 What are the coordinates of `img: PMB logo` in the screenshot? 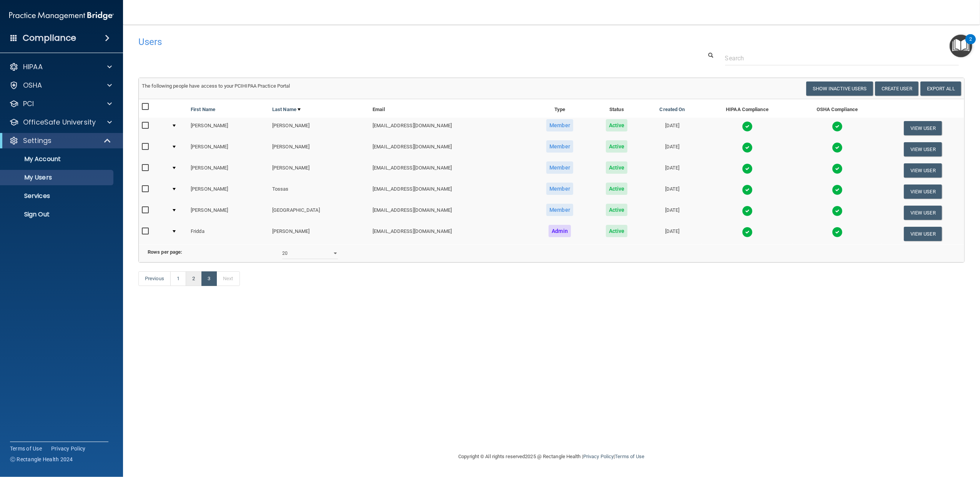 It's located at (62, 15).